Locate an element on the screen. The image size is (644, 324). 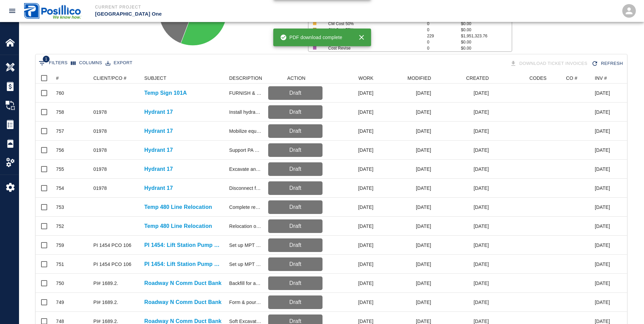
div: FURNISH & INSTALL TEMP SIGN 101A ON EXISTING SLED is located at coordinates (245, 93).